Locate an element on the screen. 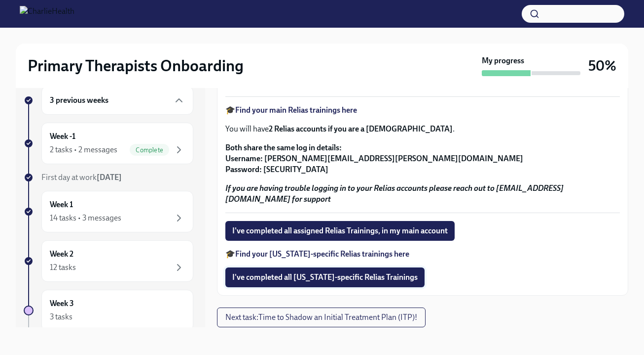 The width and height of the screenshot is (644, 355). a: Week 33 tasks is located at coordinates (109, 310).